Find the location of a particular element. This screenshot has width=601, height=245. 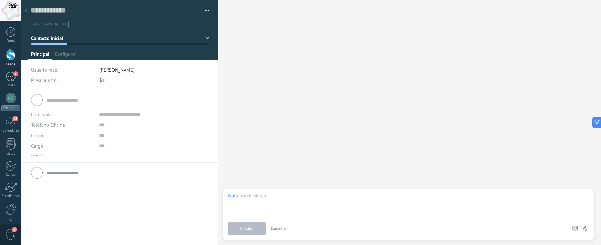

div: Presupuesto is located at coordinates (63, 80).